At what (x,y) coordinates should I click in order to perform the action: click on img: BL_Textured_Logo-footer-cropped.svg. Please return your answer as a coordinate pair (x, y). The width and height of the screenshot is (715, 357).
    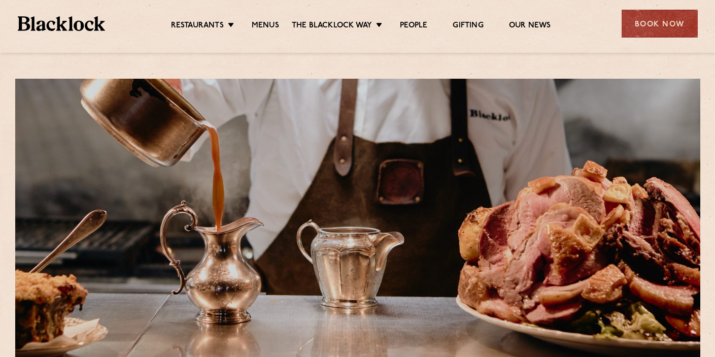
    Looking at the image, I should click on (61, 23).